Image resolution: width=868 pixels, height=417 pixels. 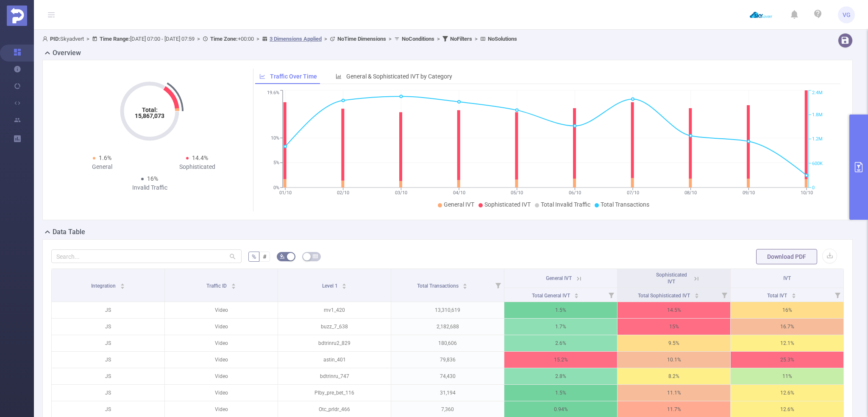 I want to click on p: 2.6%, so click(x=561, y=343).